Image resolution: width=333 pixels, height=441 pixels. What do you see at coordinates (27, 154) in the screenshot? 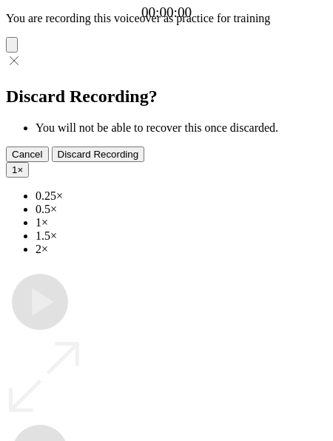
I see `button: Cancel` at bounding box center [27, 154].